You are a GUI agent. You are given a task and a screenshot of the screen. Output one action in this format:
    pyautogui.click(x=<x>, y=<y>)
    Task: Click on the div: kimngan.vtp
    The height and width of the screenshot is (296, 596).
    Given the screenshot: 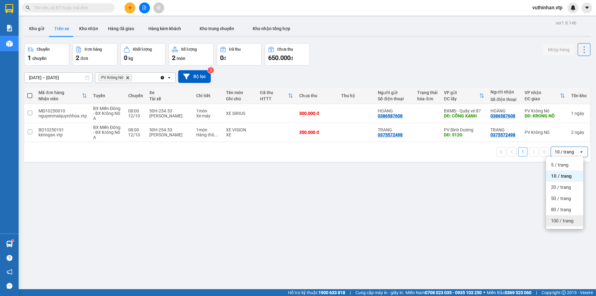 What is the action you would take?
    pyautogui.click(x=63, y=135)
    